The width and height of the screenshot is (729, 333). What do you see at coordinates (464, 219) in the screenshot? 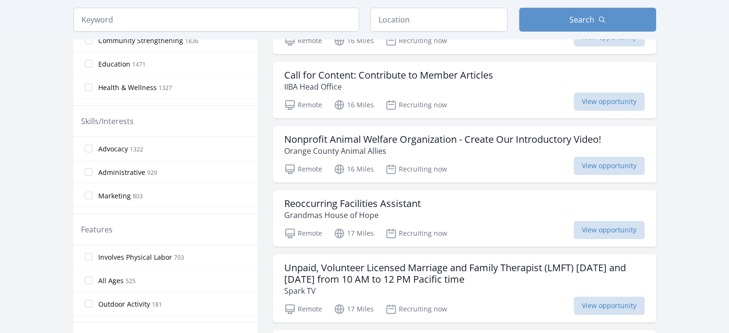
I see `a: Reoccurring Facilities Assistant Grandmas House of Hope Remote 17 Miles Recruiting now View oppor...` at bounding box center [464, 219].